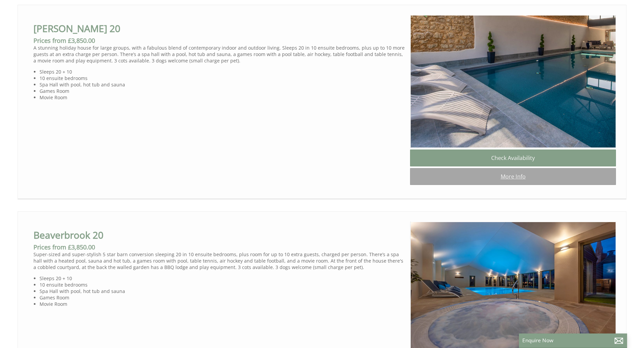  I want to click on img: Churchill_20_somerset_sleeps20_spa1_pool_spa_bbq_family_celebration_.content.original.jpg, so click(513, 82).